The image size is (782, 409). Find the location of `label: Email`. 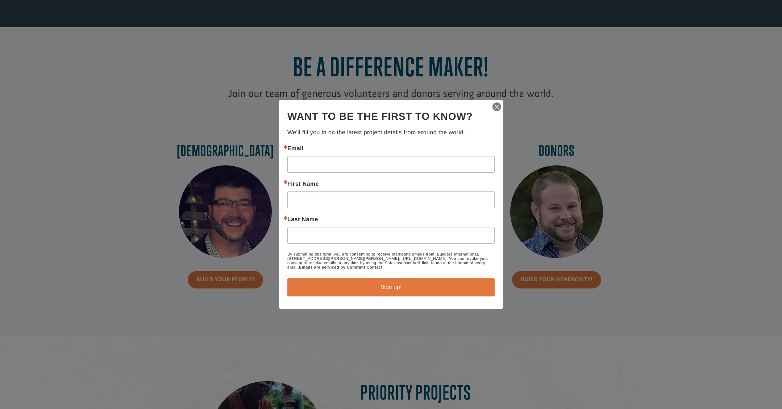

label: Email is located at coordinates (391, 149).